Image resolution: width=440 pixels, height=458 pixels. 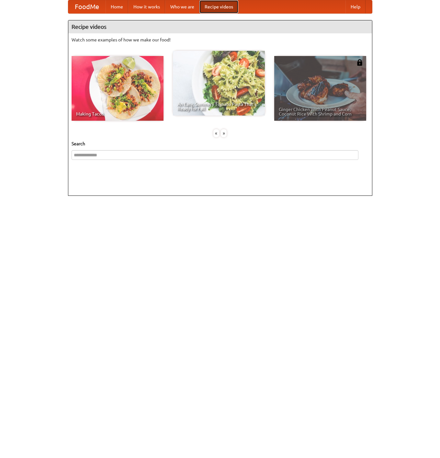 What do you see at coordinates (359, 62) in the screenshot?
I see `img: 483408.png` at bounding box center [359, 62].